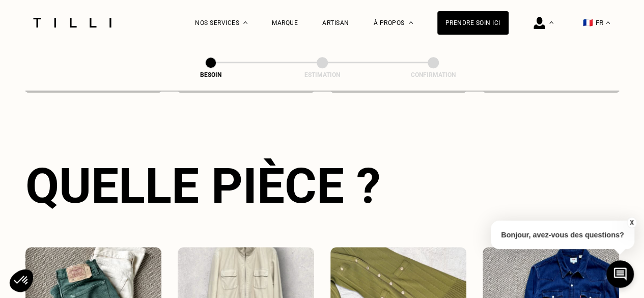  Describe the element at coordinates (72, 22) in the screenshot. I see `a: Logo du service de couturière Tilli` at that location.